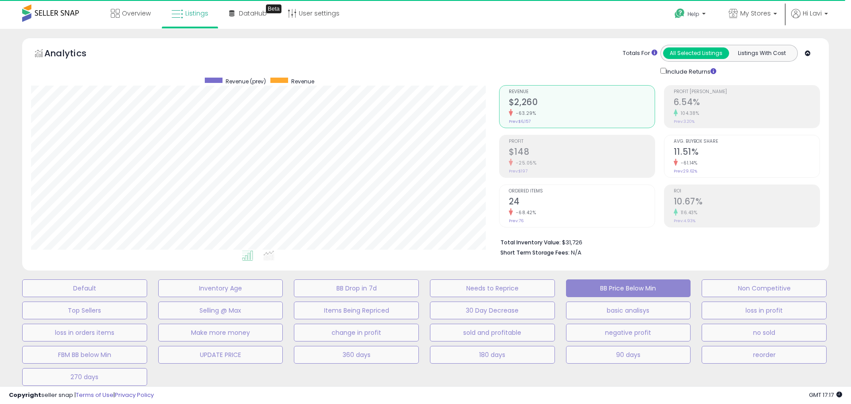 This screenshot has height=404, width=851. Describe the element at coordinates (492, 288) in the screenshot. I see `button: Needs to Reprice` at that location.